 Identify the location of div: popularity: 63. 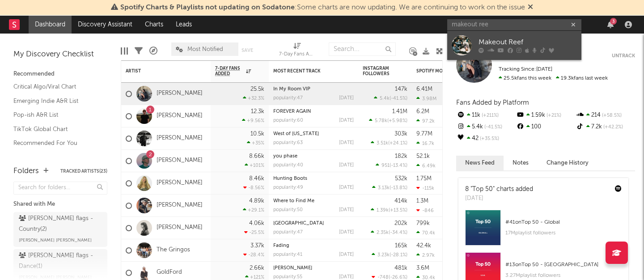
(288, 143).